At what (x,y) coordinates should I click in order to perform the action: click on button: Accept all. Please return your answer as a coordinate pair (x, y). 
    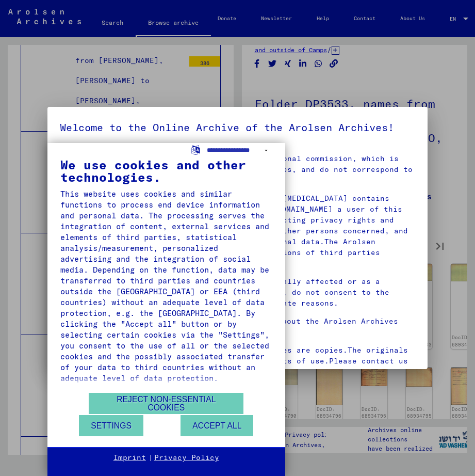
    Looking at the image, I should click on (216, 426).